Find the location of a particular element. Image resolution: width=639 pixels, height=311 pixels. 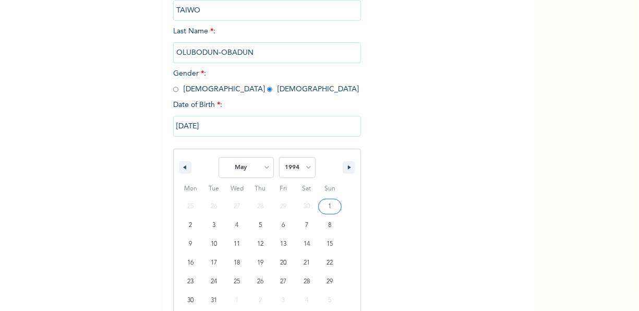

button: 11 is located at coordinates (237, 244).